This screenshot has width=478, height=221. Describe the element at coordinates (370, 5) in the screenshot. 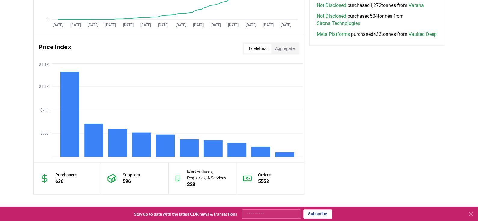

I see `span: purchased 1,272 tonnes from` at that location.